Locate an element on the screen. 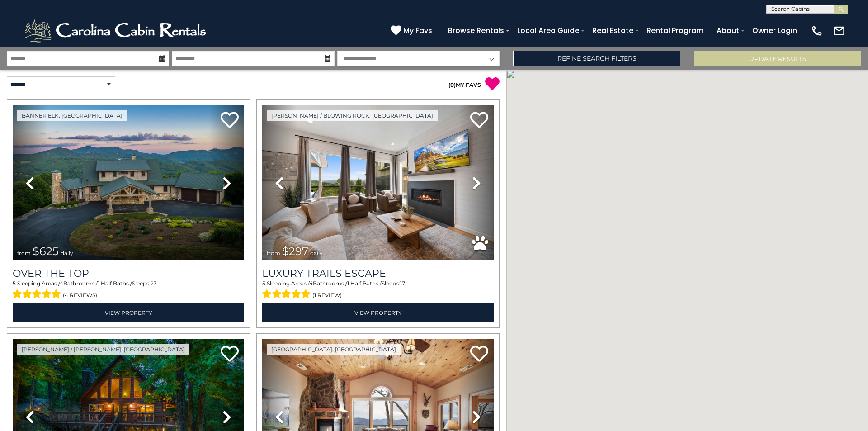  a: Local Area Guide is located at coordinates (548, 30).